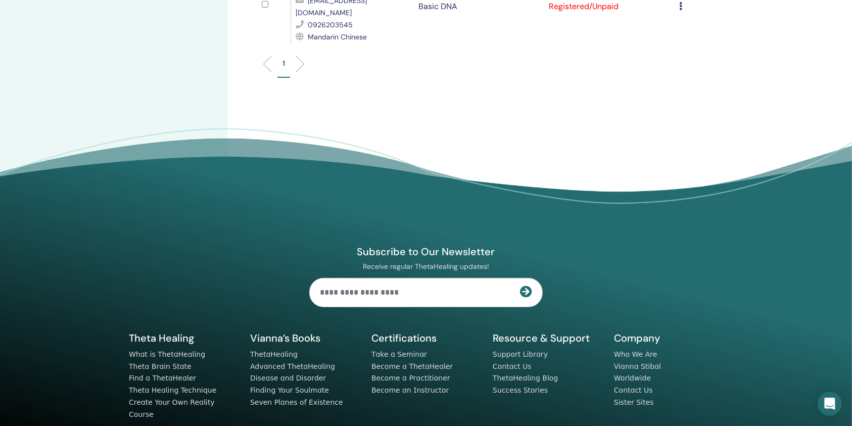 The width and height of the screenshot is (852, 426). What do you see at coordinates (547, 338) in the screenshot?
I see `h5: Resource & Support` at bounding box center [547, 338].